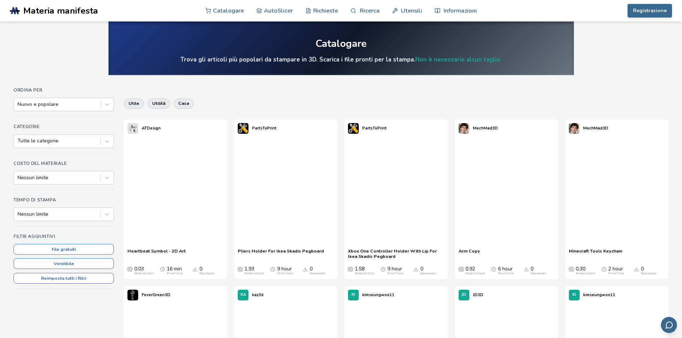 The height and width of the screenshot is (338, 682). I want to click on a: ATDesign's profileATDesign, so click(144, 129).